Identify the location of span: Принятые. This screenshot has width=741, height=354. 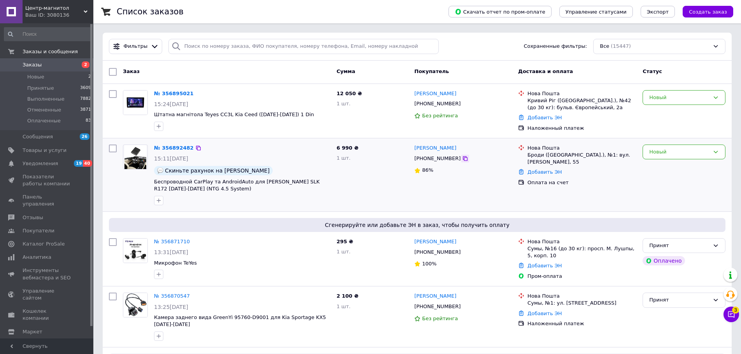
(40, 88).